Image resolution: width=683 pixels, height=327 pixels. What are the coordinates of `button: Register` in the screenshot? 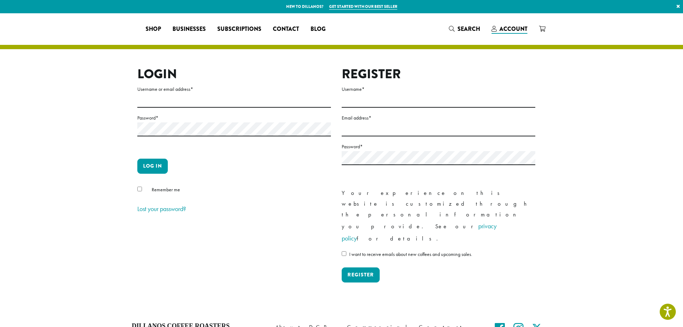 It's located at (361, 275).